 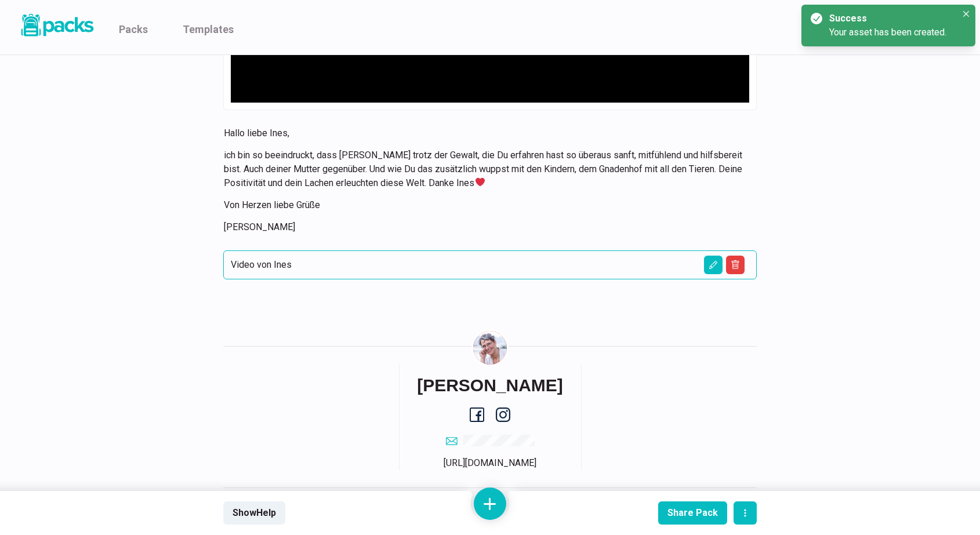 What do you see at coordinates (477, 414) in the screenshot?
I see `a: facebook` at bounding box center [477, 414].